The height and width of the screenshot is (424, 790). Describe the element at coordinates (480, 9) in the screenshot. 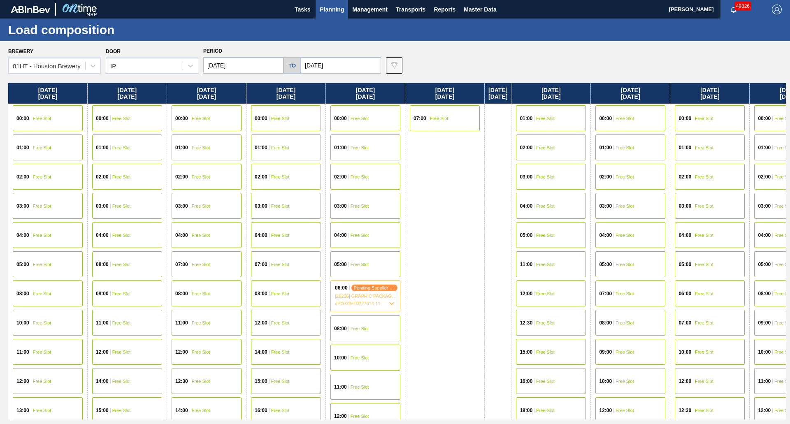

I see `span: Master Data` at that location.